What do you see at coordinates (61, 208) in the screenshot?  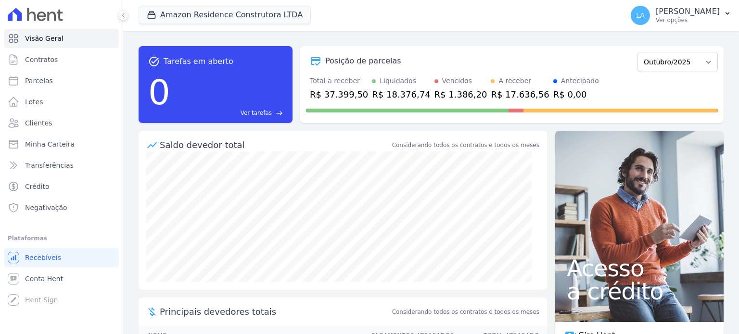 I see `a: Negativação` at bounding box center [61, 208].